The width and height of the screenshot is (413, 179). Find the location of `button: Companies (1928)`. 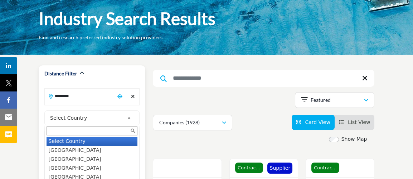

button: Companies (1928) is located at coordinates (192, 123).